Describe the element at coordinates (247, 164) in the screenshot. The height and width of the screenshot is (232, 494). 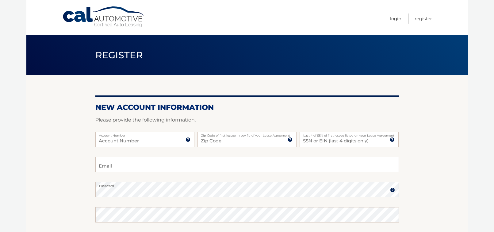
I see `input: Email` at that location.